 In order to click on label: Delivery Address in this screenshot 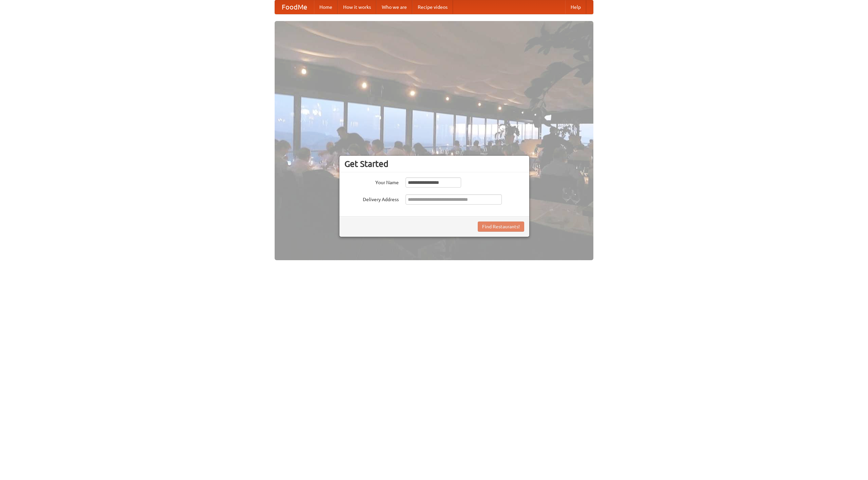, I will do `click(372, 198)`.